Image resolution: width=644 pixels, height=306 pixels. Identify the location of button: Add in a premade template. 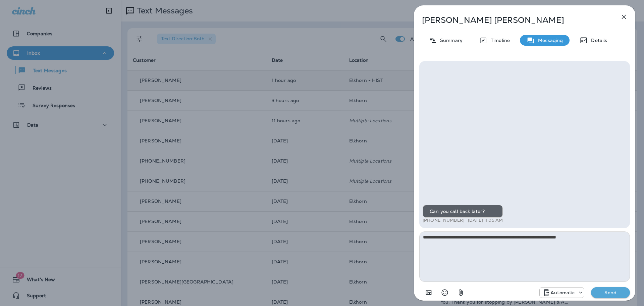
(428, 292).